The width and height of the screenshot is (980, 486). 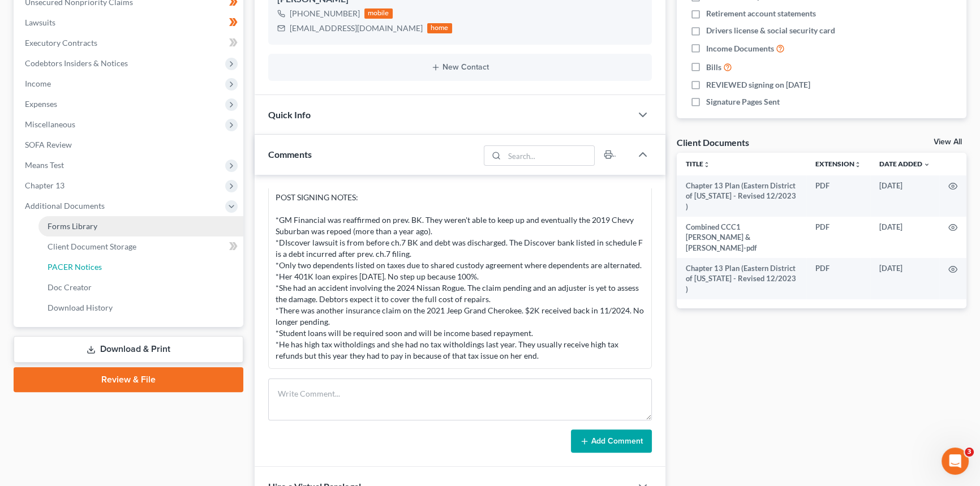 I want to click on span: Quick Info, so click(x=289, y=114).